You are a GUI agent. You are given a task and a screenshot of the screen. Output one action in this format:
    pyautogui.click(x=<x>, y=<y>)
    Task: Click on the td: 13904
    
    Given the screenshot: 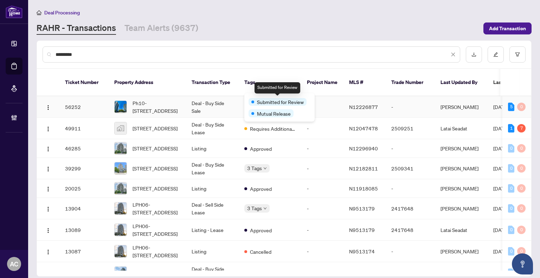 What is the action you would take?
    pyautogui.click(x=84, y=208)
    